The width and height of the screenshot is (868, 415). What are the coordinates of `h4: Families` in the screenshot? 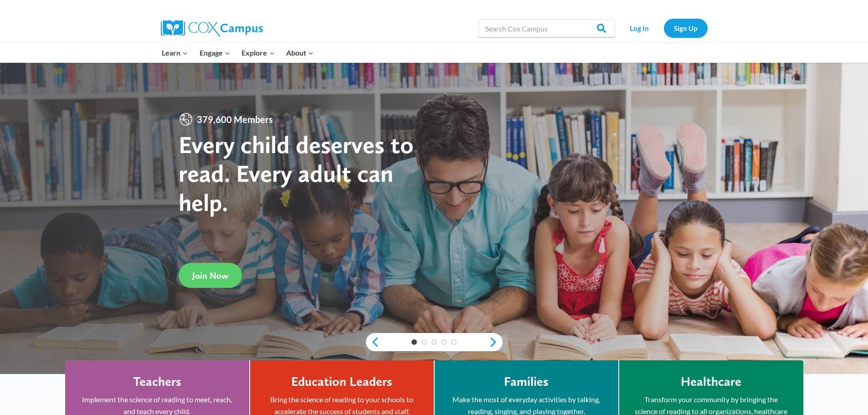 It's located at (527, 382).